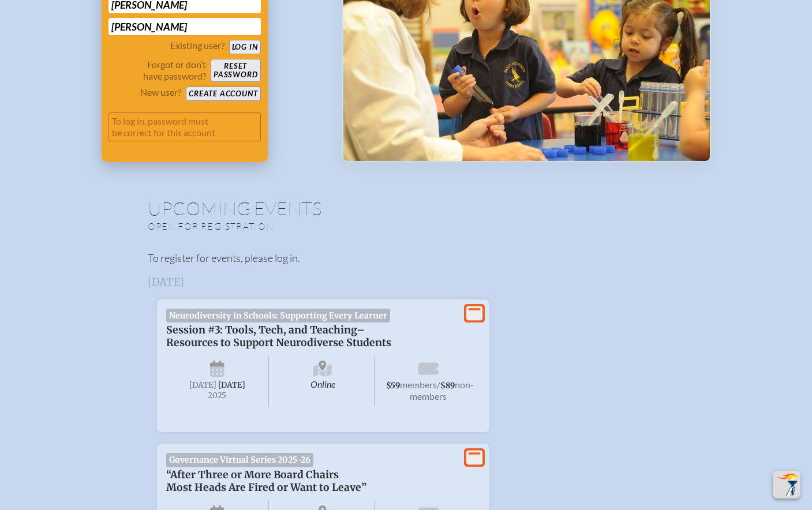 Image resolution: width=812 pixels, height=510 pixels. Describe the element at coordinates (393, 385) in the screenshot. I see `span: $59` at that location.